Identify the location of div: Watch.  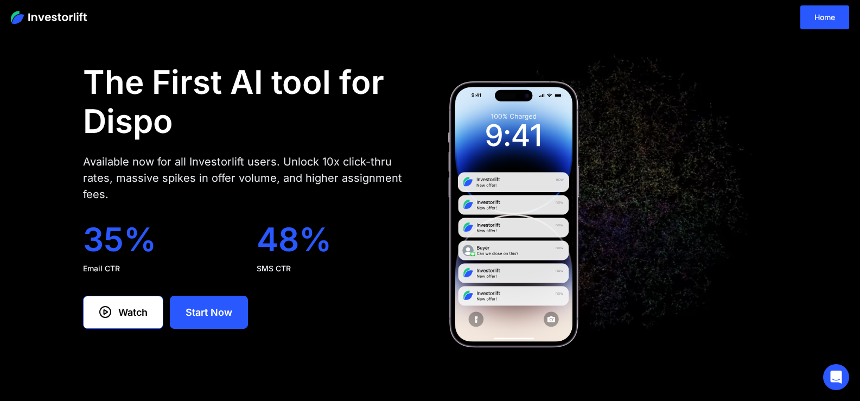
(133, 312).